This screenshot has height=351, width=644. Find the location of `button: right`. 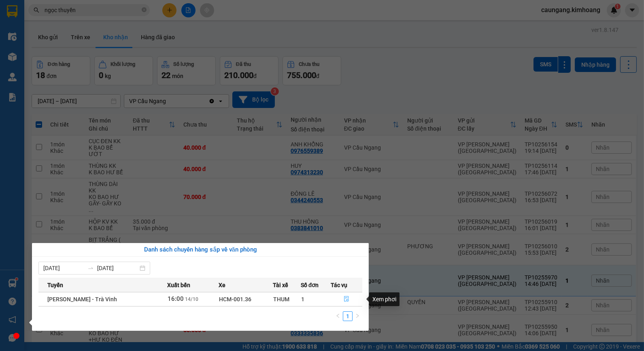

button: right is located at coordinates (358, 316).